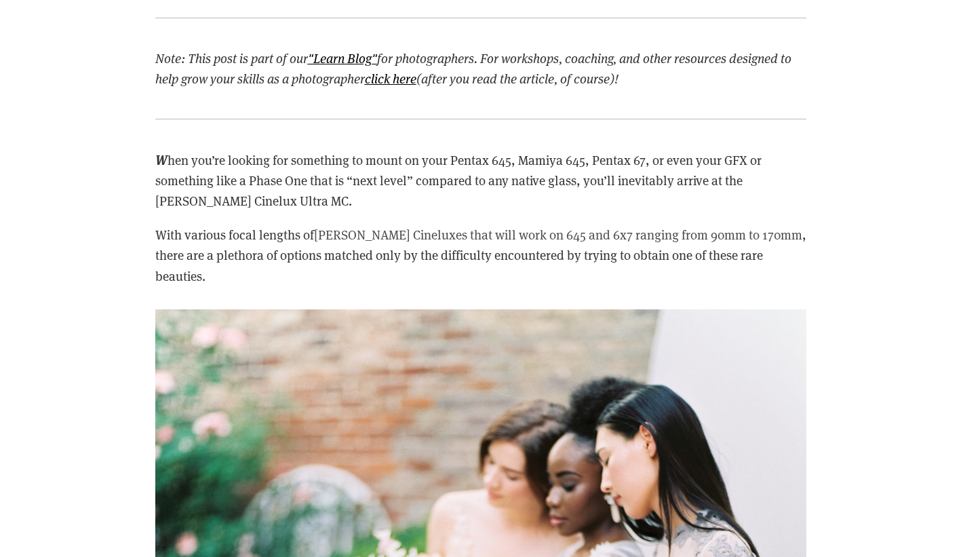 Image resolution: width=961 pixels, height=557 pixels. Describe the element at coordinates (343, 58) in the screenshot. I see `em: "Learn Blog"` at that location.